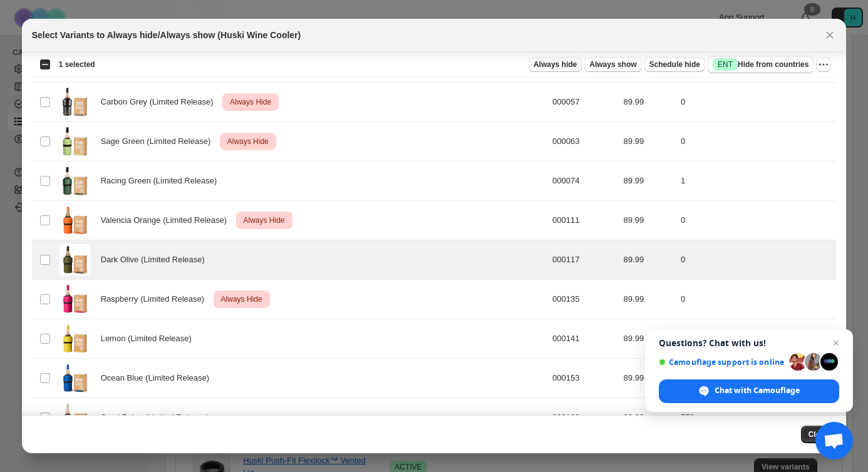 This screenshot has width=868, height=472. What do you see at coordinates (159, 378) in the screenshot?
I see `span: Ocean Blue (Limited Release)` at bounding box center [159, 378].